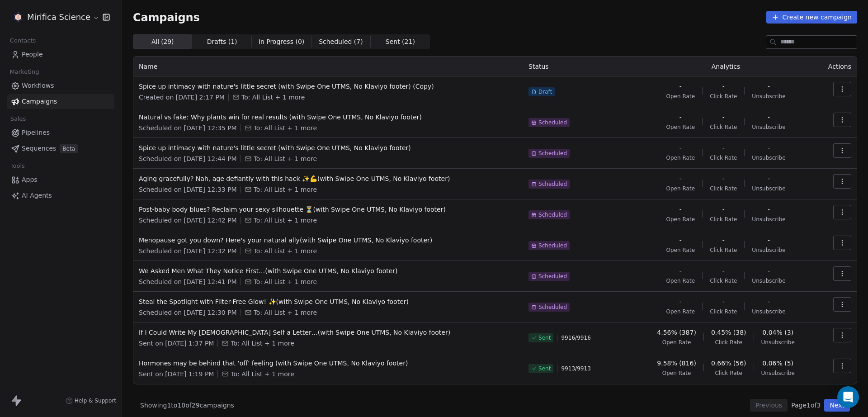  Describe the element at coordinates (575, 338) in the screenshot. I see `span: 9916 / 9916` at that location.